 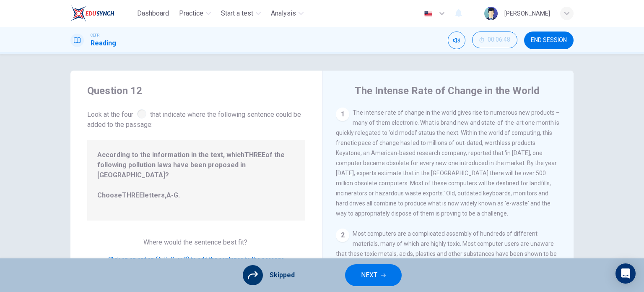 What do you see at coordinates (626, 273) in the screenshot?
I see `div: Open Intercom Messenger` at bounding box center [626, 273].